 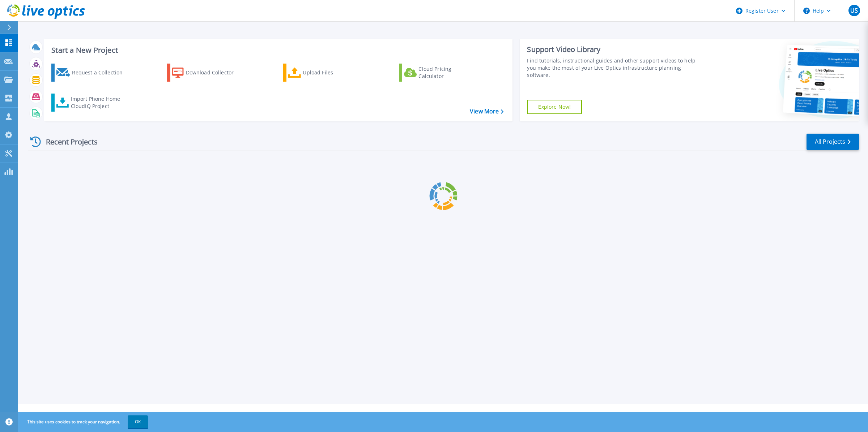 I want to click on a: Upload Files, so click(x=323, y=72).